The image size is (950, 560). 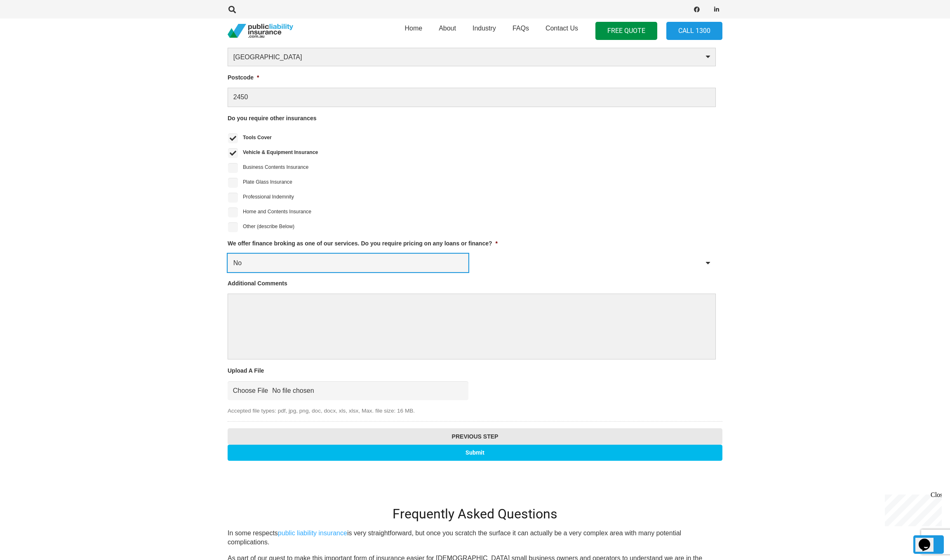 What do you see at coordinates (626, 31) in the screenshot?
I see `a: FREE QUOTE` at bounding box center [626, 31].